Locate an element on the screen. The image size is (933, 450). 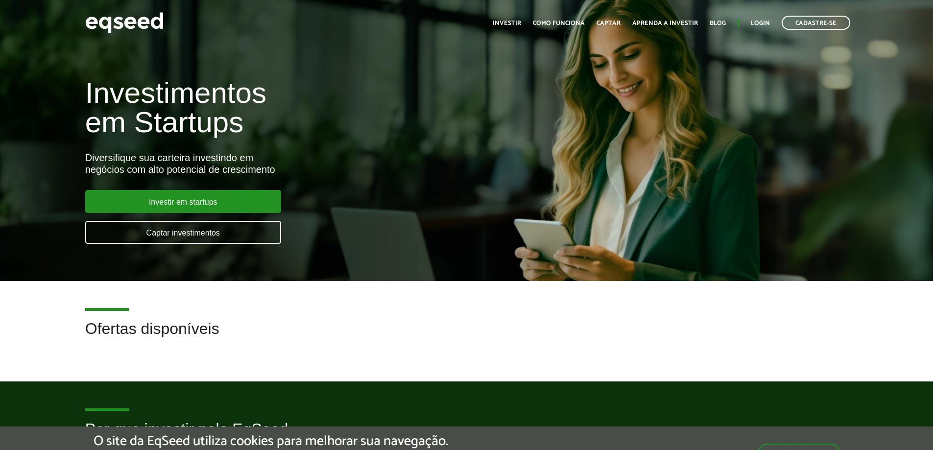
a: Aprenda a investir is located at coordinates (665, 23).